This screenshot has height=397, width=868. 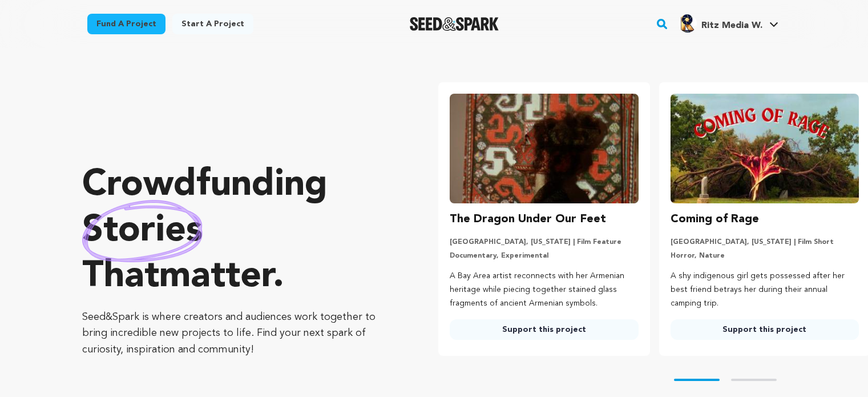 I want to click on p: Documentary, Experimental, so click(x=544, y=256).